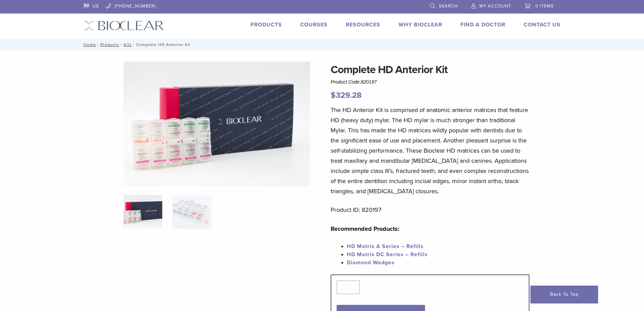 Image resolution: width=644 pixels, height=311 pixels. I want to click on a: HD Matrix DC Series – Refills, so click(387, 254).